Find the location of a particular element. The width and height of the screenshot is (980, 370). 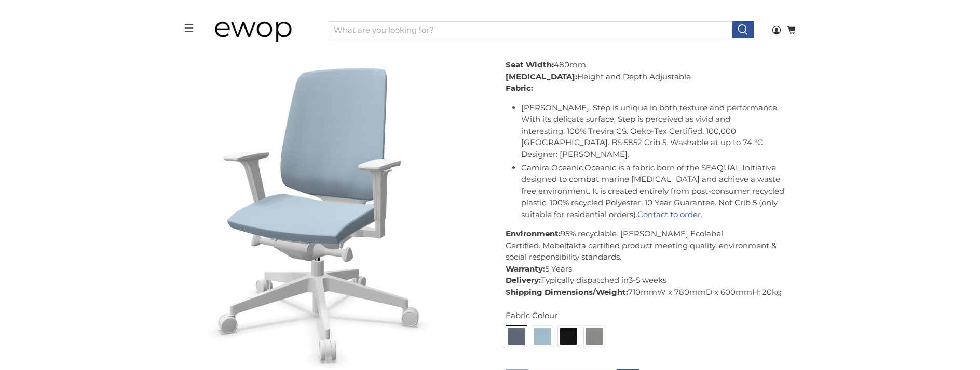

strong: Shipping Dimensions/Weight: is located at coordinates (567, 292).